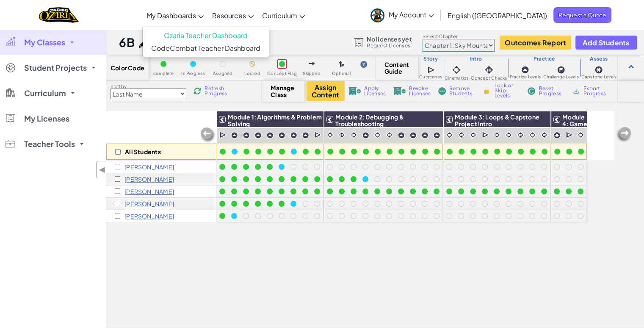  I want to click on span: Refresh Progress, so click(218, 91).